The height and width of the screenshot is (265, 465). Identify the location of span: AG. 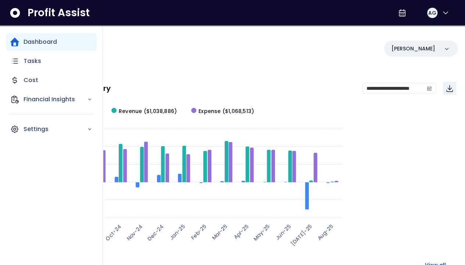
(433, 13).